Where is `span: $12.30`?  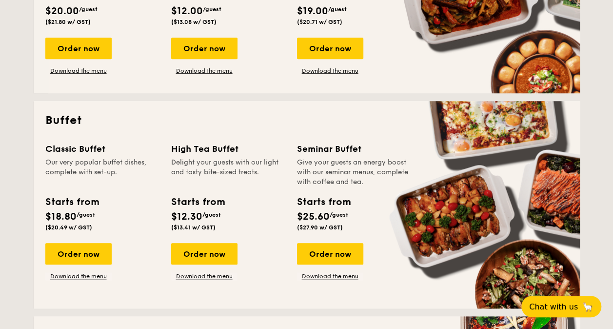
span: $12.30 is located at coordinates (187, 217).